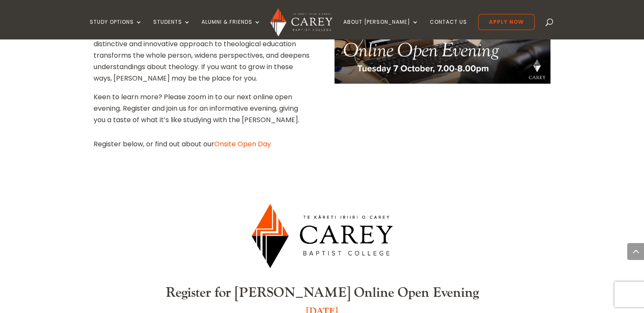 Image resolution: width=644 pixels, height=313 pixels. What do you see at coordinates (448, 29) in the screenshot?
I see `a: Contact Us` at bounding box center [448, 29].